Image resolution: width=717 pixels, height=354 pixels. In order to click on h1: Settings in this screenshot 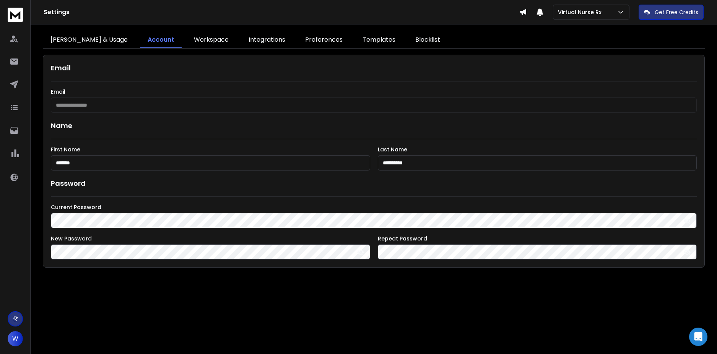, I will do `click(281, 12)`.